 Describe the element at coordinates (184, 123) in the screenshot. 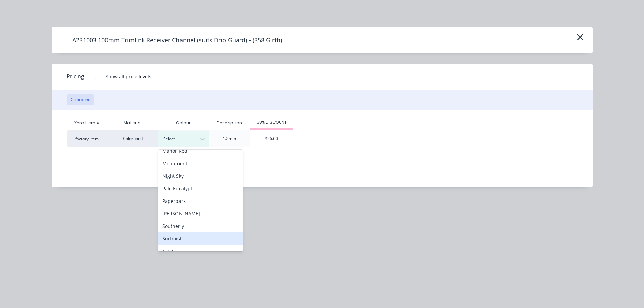

I see `div: Colour` at that location.